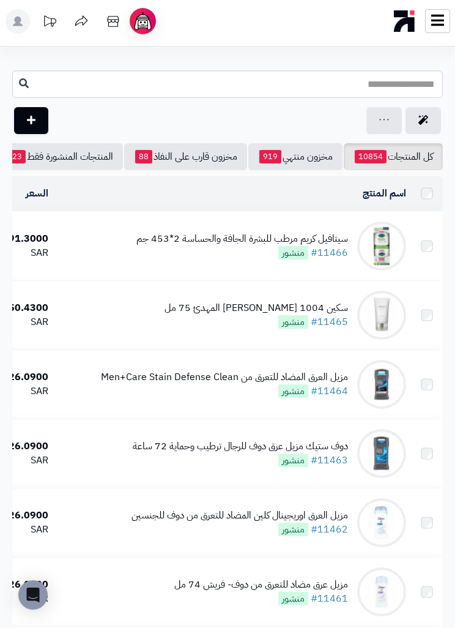 The width and height of the screenshot is (455, 628). What do you see at coordinates (270, 157) in the screenshot?
I see `span: 919` at bounding box center [270, 157].